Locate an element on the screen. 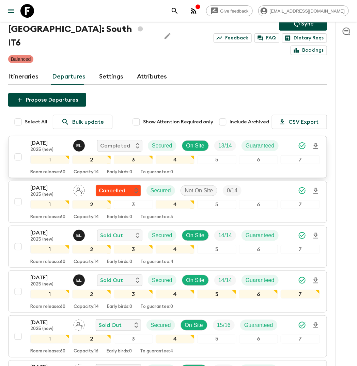 This screenshot has width=357, height=366. p: 0 / 14 is located at coordinates (232, 191).